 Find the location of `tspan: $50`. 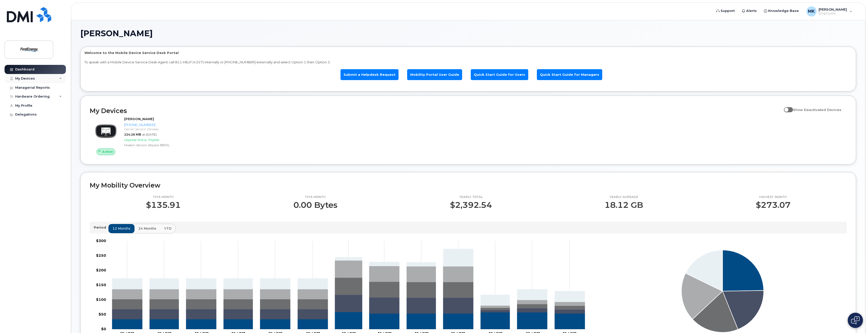

tspan: $50 is located at coordinates (102, 315).